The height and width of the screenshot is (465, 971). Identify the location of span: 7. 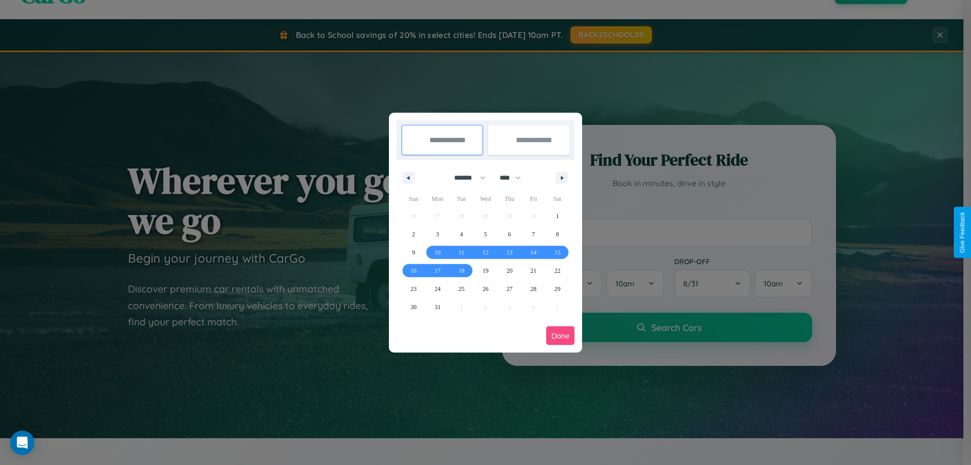
(533, 234).